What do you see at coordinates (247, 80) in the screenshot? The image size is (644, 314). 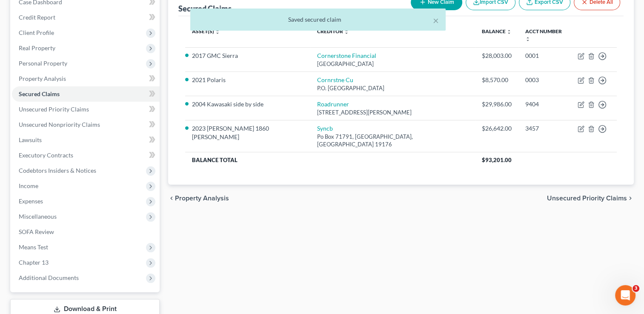 I see `li: 2021 Polaris` at bounding box center [247, 80].